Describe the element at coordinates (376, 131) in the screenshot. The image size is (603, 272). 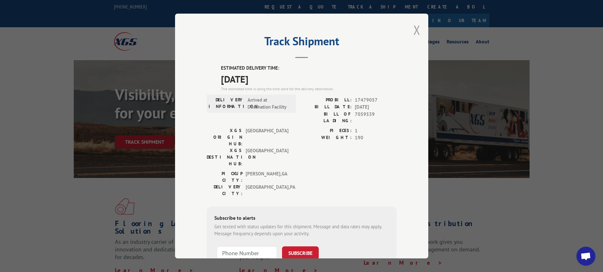
I see `span: 1` at that location.